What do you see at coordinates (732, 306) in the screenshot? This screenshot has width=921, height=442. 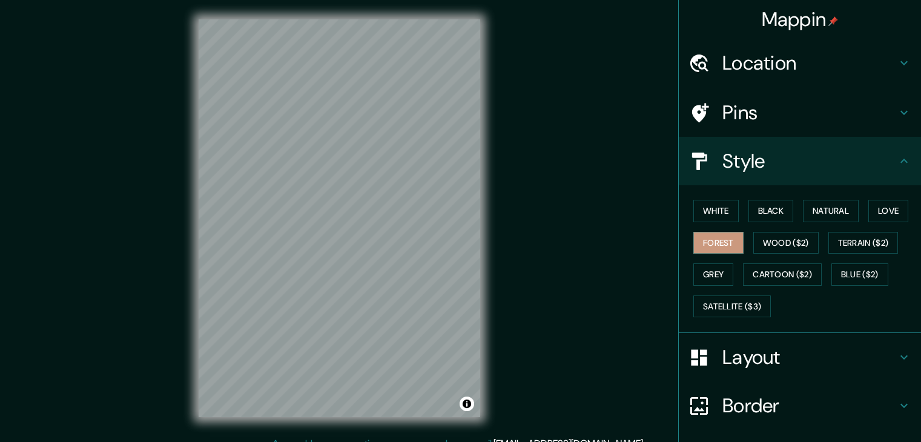 I see `button: Satellite ($3)` at bounding box center [732, 306].